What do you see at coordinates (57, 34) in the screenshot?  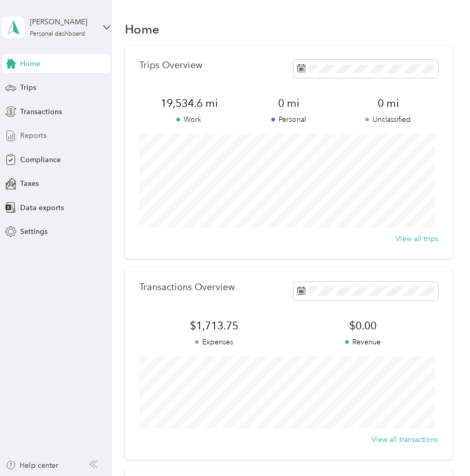 I see `div: Personal dashboard` at bounding box center [57, 34].